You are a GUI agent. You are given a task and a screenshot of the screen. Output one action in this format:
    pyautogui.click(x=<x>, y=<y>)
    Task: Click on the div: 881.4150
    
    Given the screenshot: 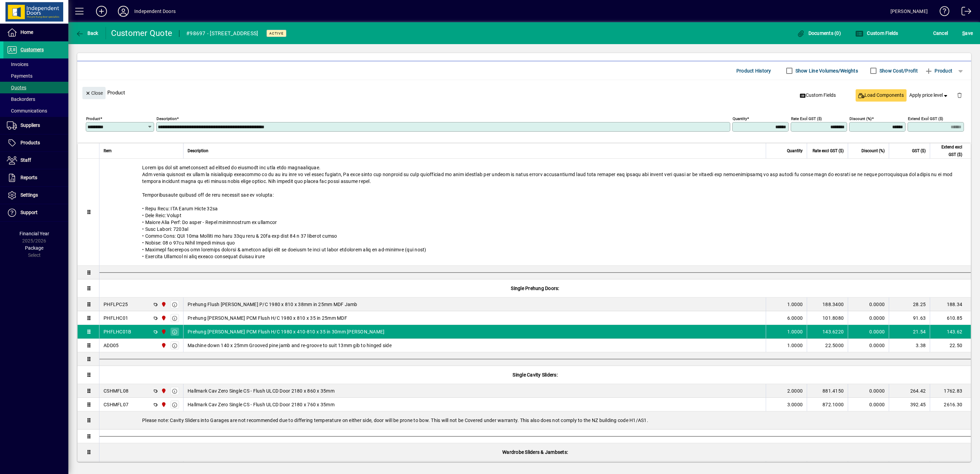 What is the action you would take?
    pyautogui.click(x=828, y=391)
    